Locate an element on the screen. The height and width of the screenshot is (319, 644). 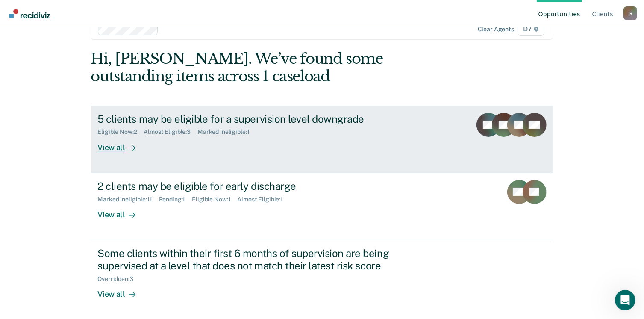
div: Pending : 1 is located at coordinates (175, 199).